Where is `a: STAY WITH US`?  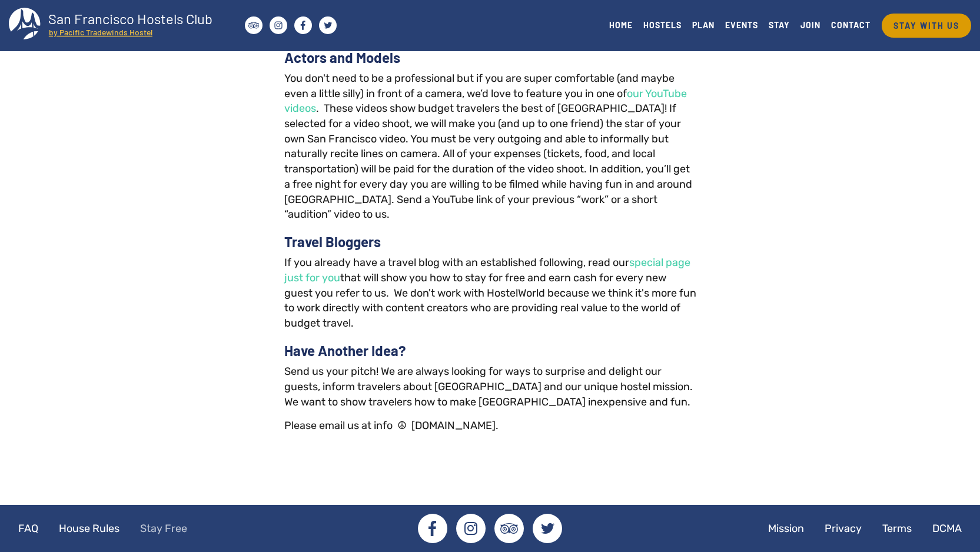
a: STAY WITH US is located at coordinates (927, 25).